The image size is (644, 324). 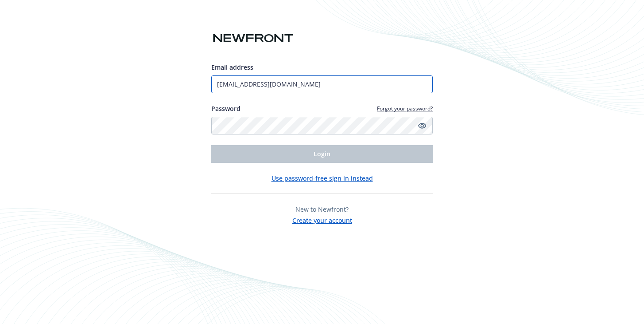 What do you see at coordinates (322, 219) in the screenshot?
I see `button: Create your account` at bounding box center [322, 219].